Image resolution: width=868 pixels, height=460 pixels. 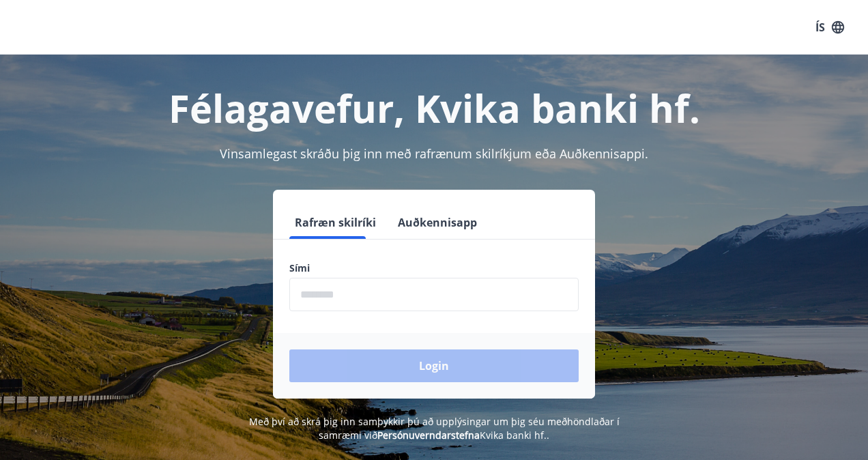 I want to click on span: Með því að skrá þig inn samþykkir þú að upplýsingar um þig séu meðhöndlaðar í samræmi við Kvika b..., so click(x=434, y=428).